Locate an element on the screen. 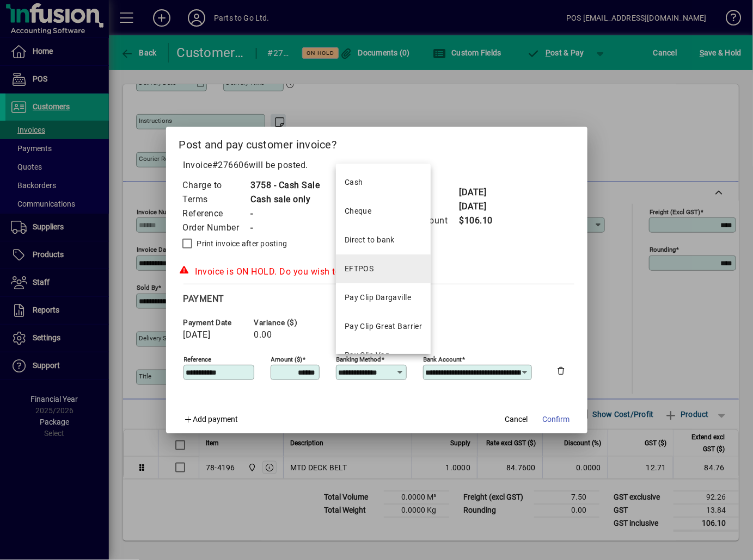 Image resolution: width=753 pixels, height=560 pixels. span: 0.00 is located at coordinates (263, 335).